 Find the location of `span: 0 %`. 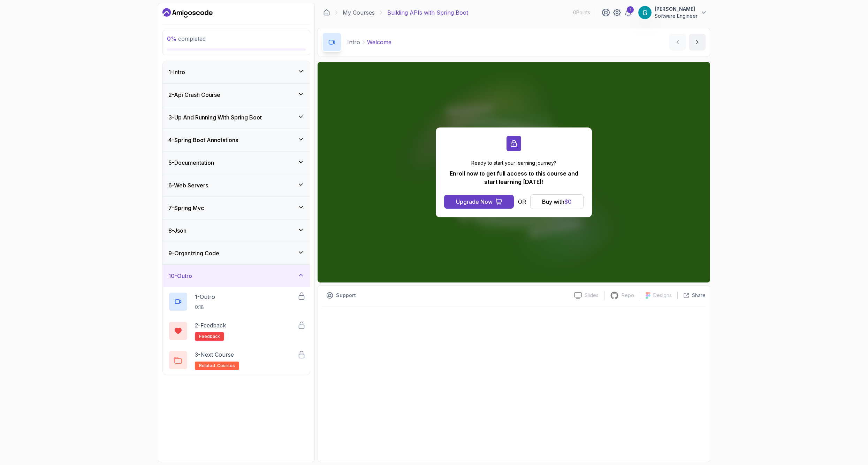

span: 0 % is located at coordinates (171, 39).